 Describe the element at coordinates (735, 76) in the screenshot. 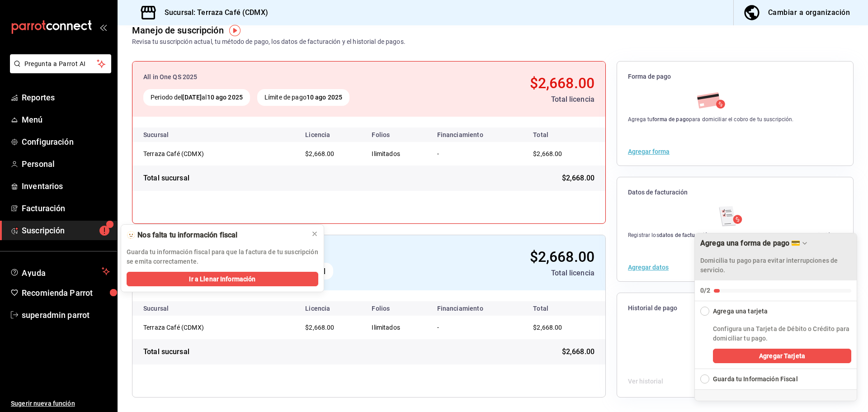

I see `span: Forma de pago` at that location.